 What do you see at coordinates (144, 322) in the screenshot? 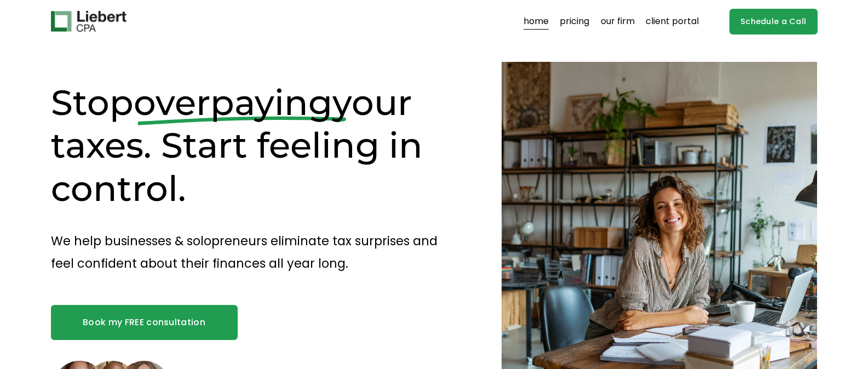
I see `a: Book my FREE consultation` at bounding box center [144, 322].